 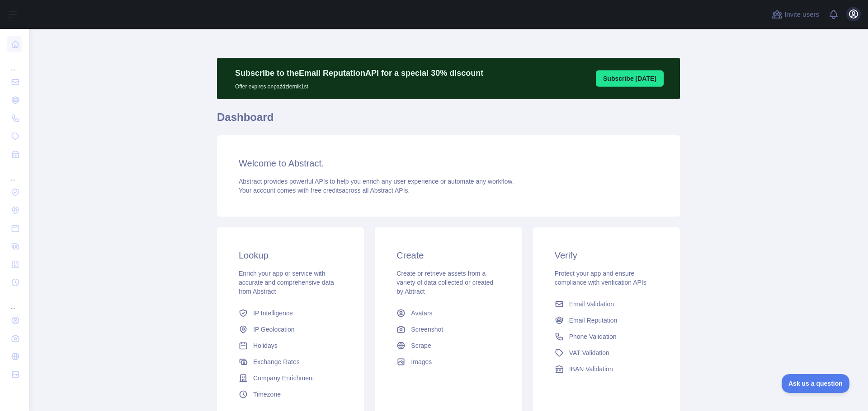 What do you see at coordinates (290, 378) in the screenshot?
I see `a: Company Enrichment` at bounding box center [290, 378].